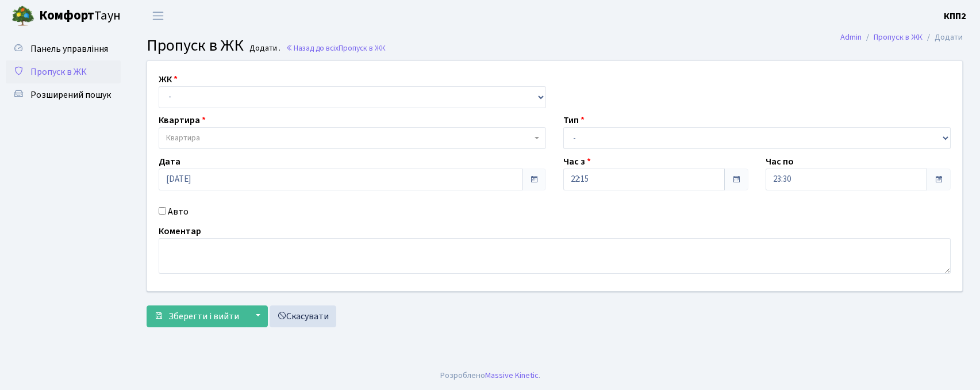 Image resolution: width=980 pixels, height=390 pixels. Describe the element at coordinates (170, 162) in the screenshot. I see `label: Дата` at that location.